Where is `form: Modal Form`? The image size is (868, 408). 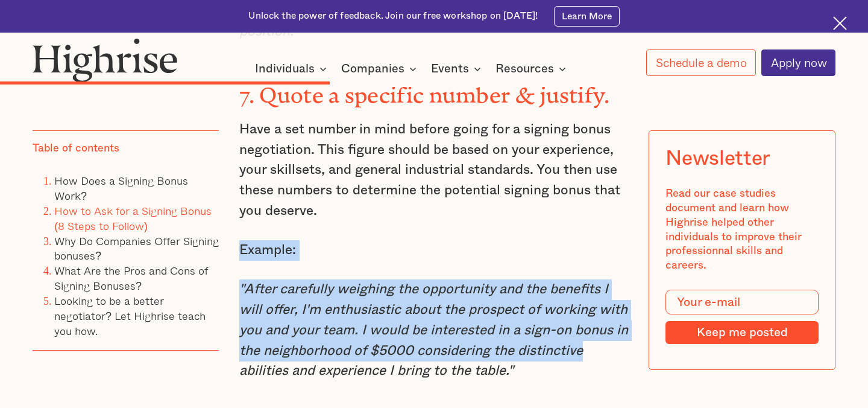
form: Modal Form is located at coordinates (743, 318).